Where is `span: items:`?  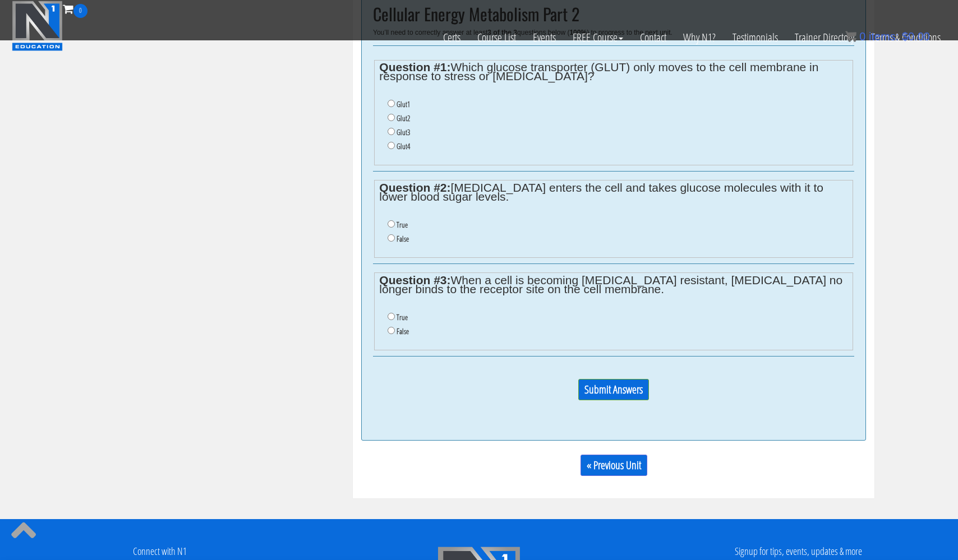 span: items: is located at coordinates (884, 36).